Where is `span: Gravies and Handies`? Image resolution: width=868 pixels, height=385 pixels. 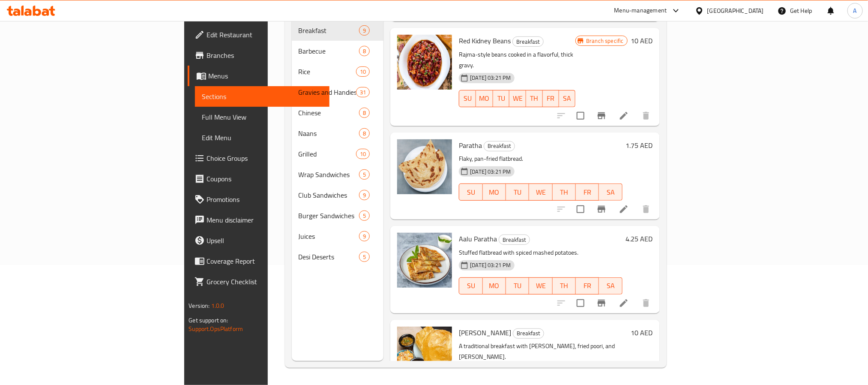
span: Gravies and Handies is located at coordinates (327, 92).